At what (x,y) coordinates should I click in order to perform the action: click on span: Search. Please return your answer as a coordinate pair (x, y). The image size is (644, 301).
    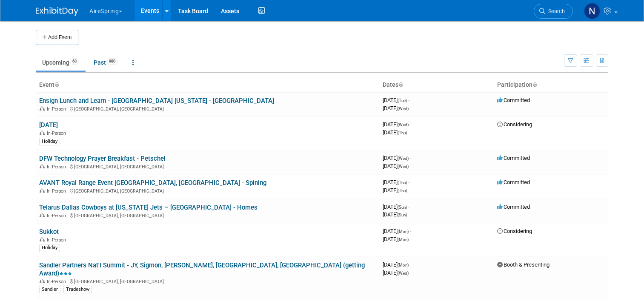
    Looking at the image, I should click on (555, 11).